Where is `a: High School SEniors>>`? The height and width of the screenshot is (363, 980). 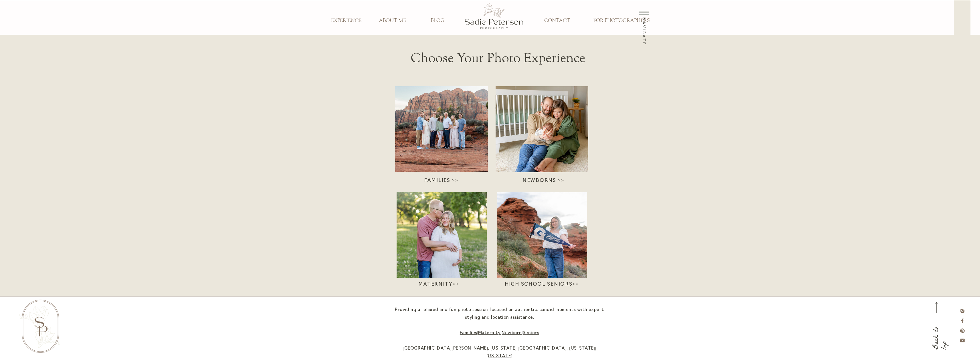
a: High School SEniors>> is located at coordinates (542, 284).